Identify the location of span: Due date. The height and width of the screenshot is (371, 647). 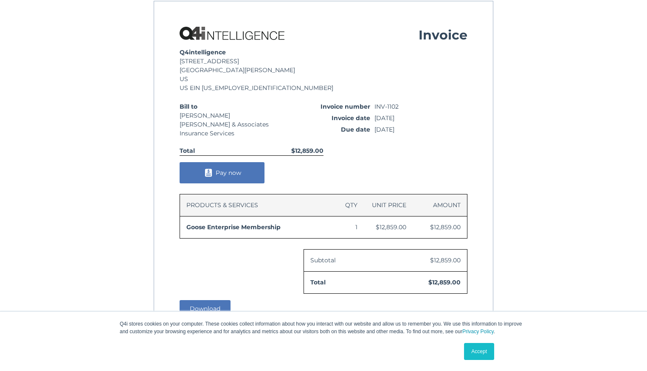
(326, 130).